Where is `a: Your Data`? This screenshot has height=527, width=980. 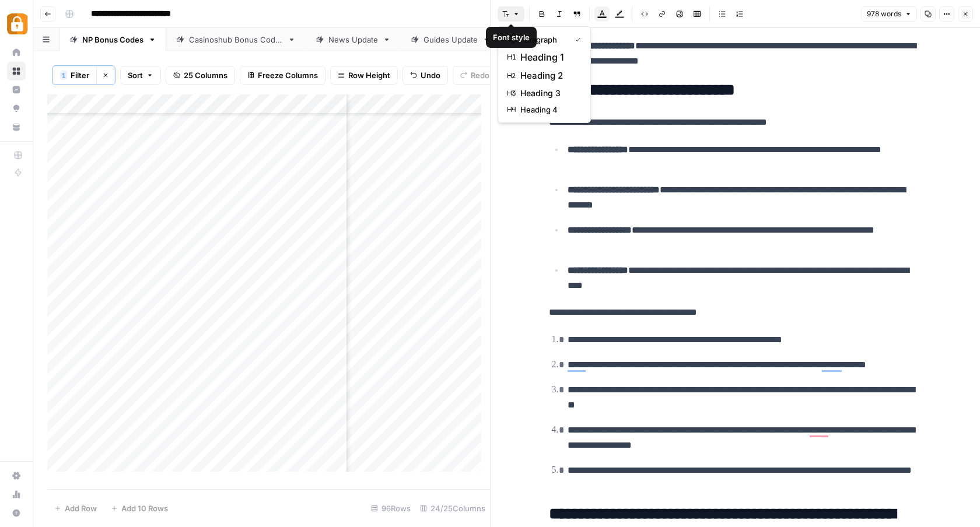 a: Your Data is located at coordinates (16, 127).